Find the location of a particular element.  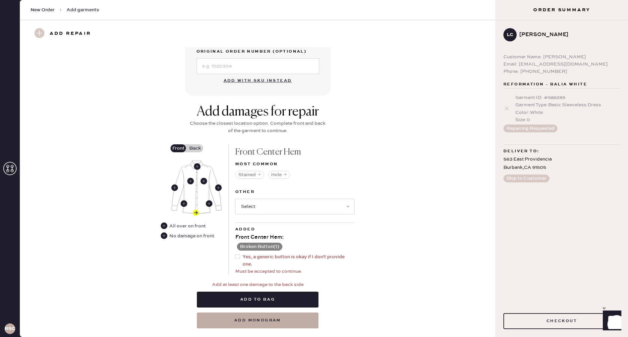

button: Broken Button(1) is located at coordinates (260, 247).